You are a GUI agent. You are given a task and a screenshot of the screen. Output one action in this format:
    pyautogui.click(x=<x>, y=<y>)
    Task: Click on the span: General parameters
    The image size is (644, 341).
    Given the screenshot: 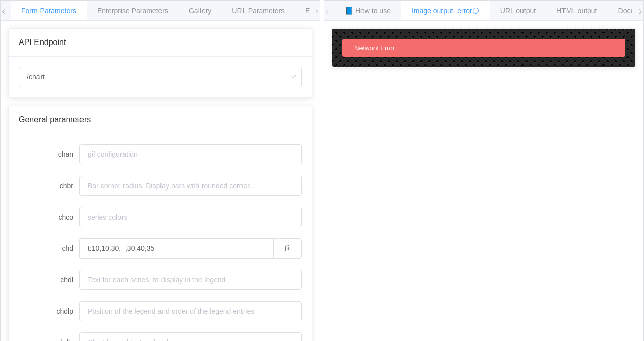 What is the action you would take?
    pyautogui.click(x=55, y=120)
    